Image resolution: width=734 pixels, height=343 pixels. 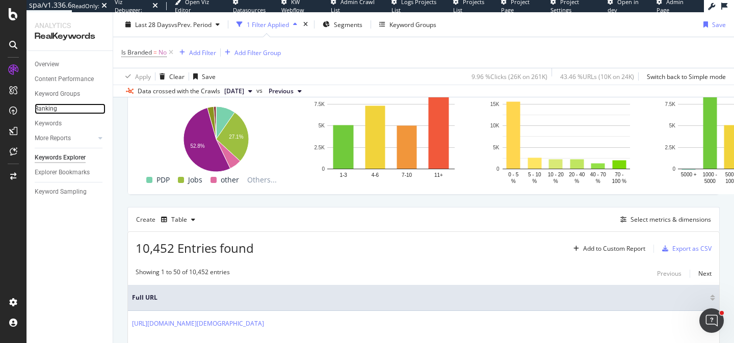 What do you see at coordinates (249, 10) in the screenshot?
I see `span: Datasources` at bounding box center [249, 10].